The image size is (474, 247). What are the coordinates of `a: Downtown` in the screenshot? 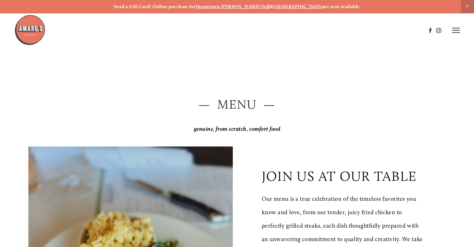 It's located at (208, 7).